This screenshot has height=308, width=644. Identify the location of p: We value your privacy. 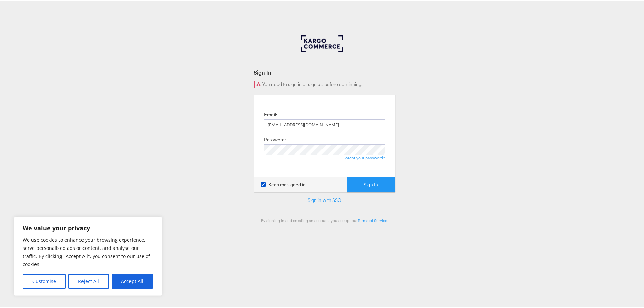
(88, 227).